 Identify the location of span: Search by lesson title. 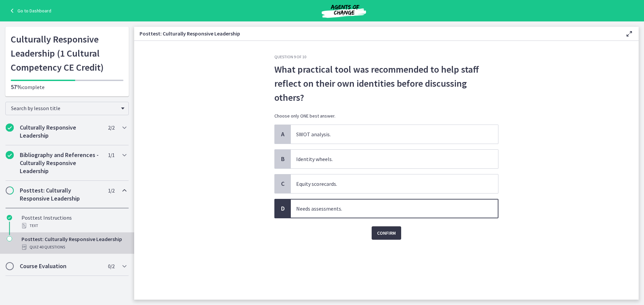
(64, 108).